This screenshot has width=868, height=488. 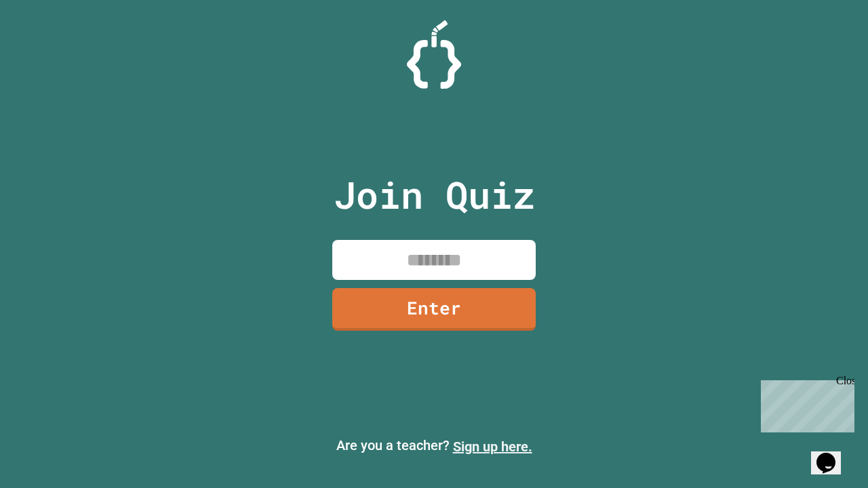 I want to click on p: Are you a teacher?, so click(x=434, y=446).